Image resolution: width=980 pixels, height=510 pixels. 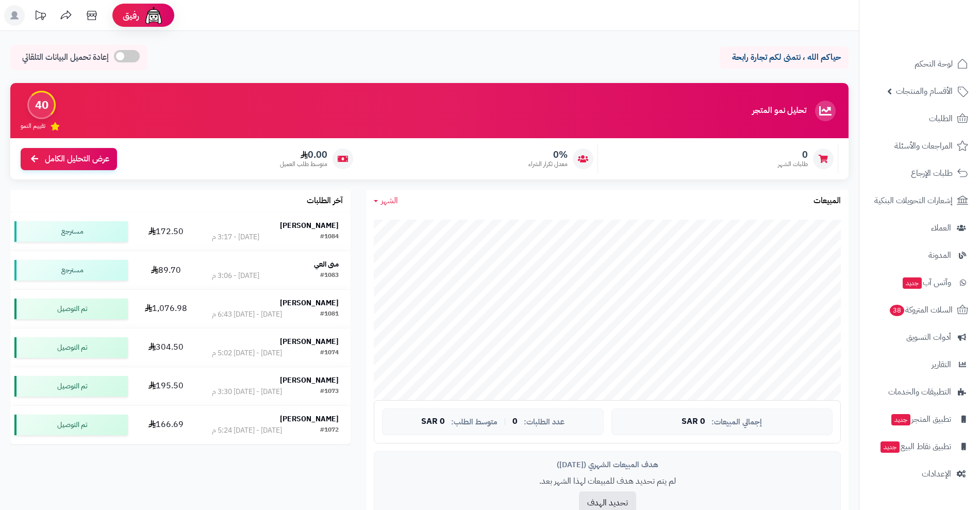 I want to click on td: 304.50, so click(x=165, y=348).